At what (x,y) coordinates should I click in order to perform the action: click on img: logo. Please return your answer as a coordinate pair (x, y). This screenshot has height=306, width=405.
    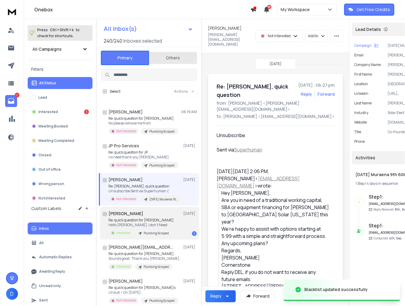
    Looking at the image, I should click on (12, 11).